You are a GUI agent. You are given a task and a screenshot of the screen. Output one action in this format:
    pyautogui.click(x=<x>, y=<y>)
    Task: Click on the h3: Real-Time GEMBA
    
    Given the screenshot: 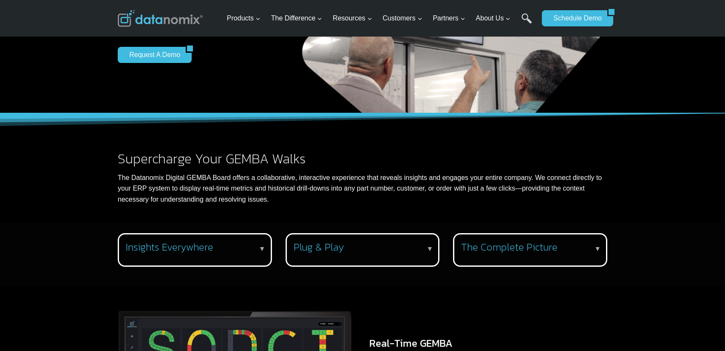 What is the action you would take?
    pyautogui.click(x=480, y=343)
    